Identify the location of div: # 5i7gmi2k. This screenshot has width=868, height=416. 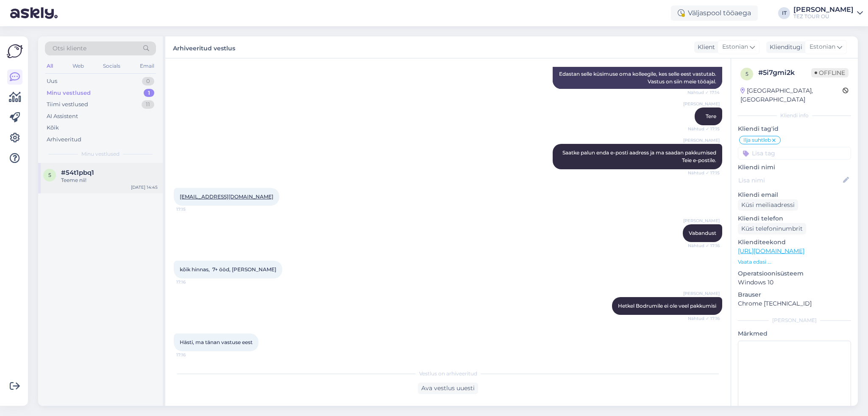
(784, 73).